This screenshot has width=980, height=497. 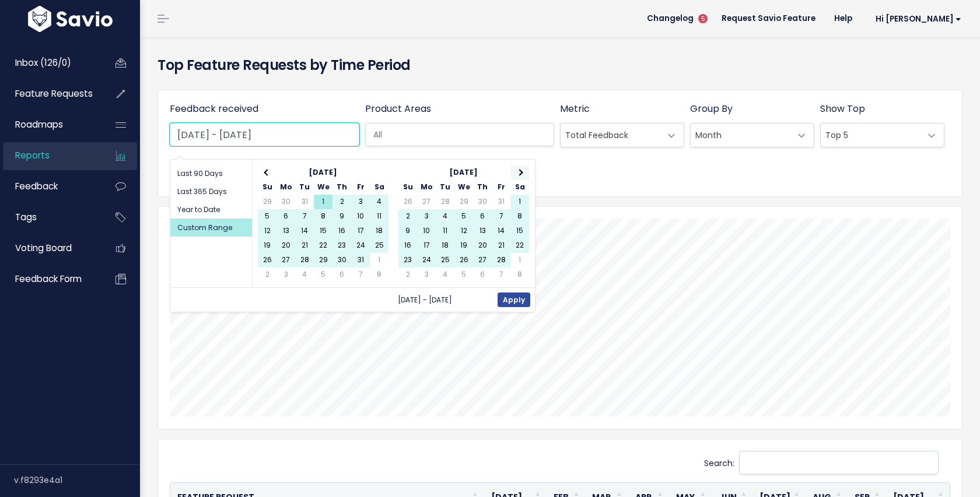 I want to click on label: Group By, so click(x=711, y=109).